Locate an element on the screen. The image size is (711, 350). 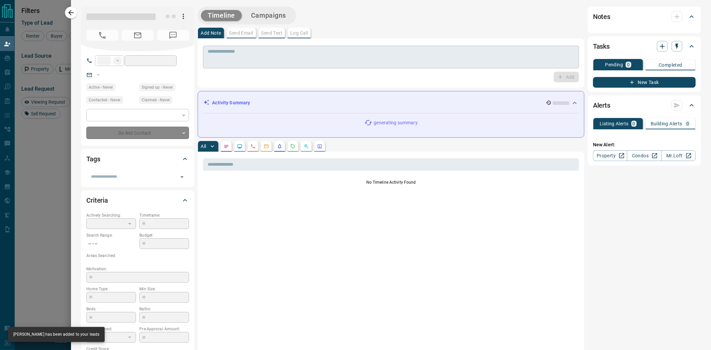
div: Alerts is located at coordinates (645, 105).